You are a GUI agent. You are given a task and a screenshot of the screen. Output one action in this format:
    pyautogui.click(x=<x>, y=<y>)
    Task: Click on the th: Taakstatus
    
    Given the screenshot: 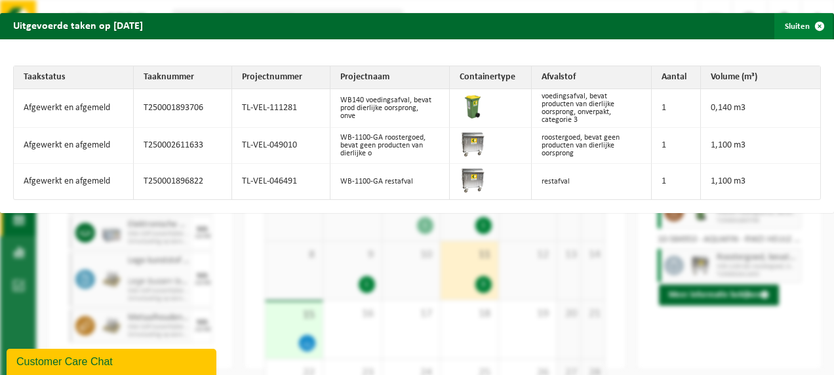 What is the action you would take?
    pyautogui.click(x=73, y=77)
    